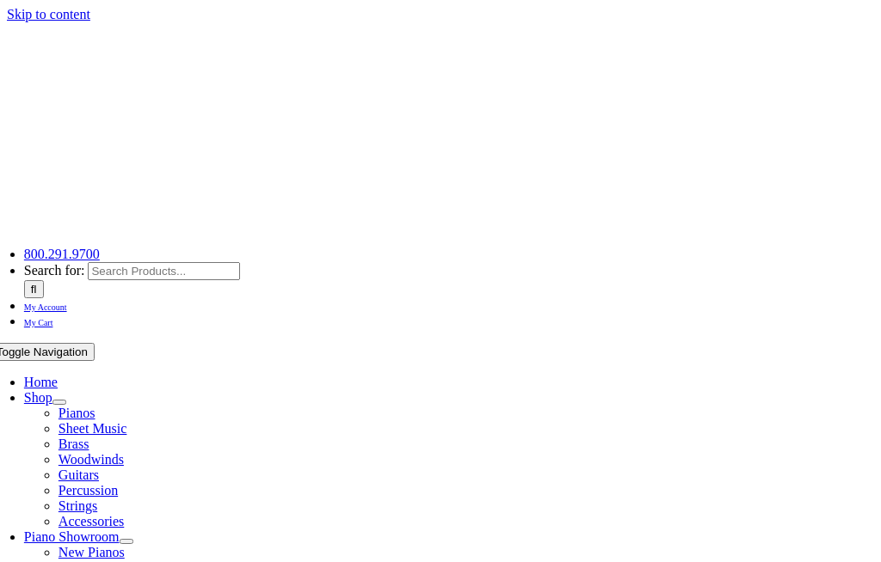  What do you see at coordinates (62, 254) in the screenshot?
I see `a: 800.291.9700` at bounding box center [62, 254].